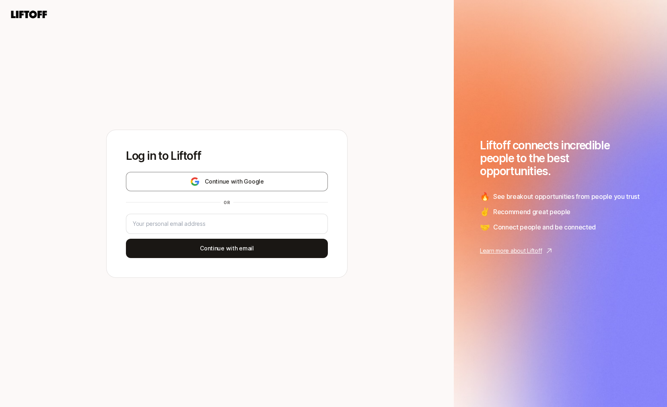  I want to click on button: Continue with email, so click(227, 248).